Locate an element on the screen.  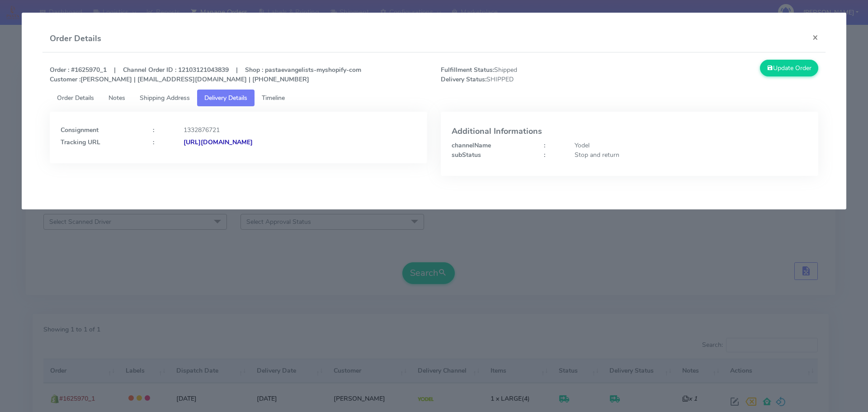
span: Notes is located at coordinates (117, 97).